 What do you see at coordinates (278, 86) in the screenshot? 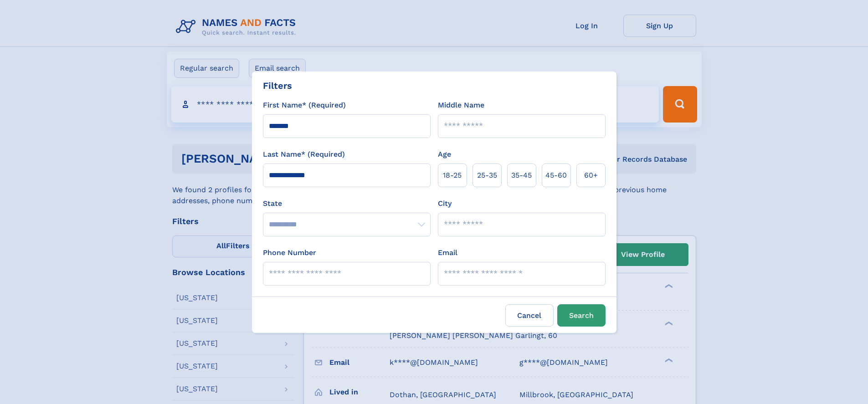
I see `div: Filters` at bounding box center [278, 86].